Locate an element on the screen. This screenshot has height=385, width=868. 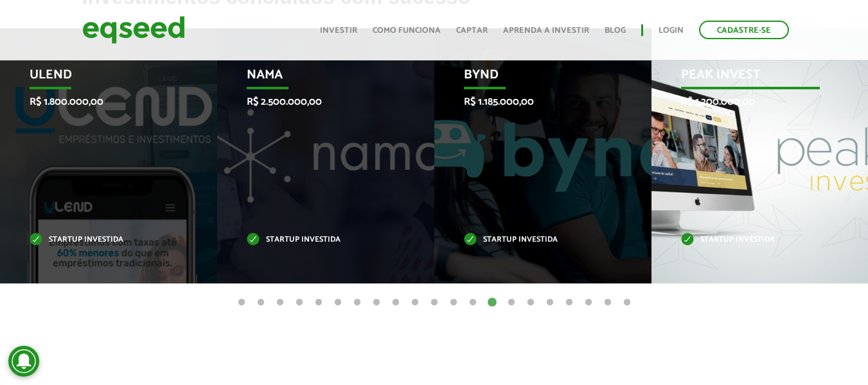
button: 10 of 21 is located at coordinates (415, 303).